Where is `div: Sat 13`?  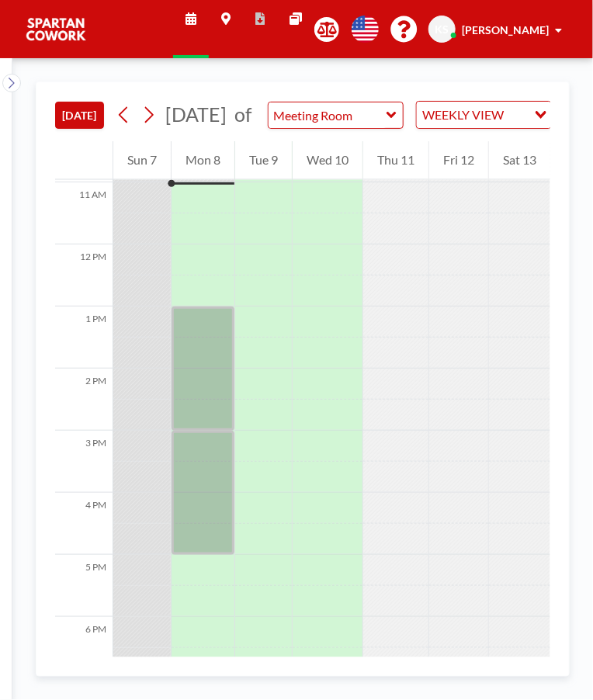
div: Sat 13 is located at coordinates (519, 161).